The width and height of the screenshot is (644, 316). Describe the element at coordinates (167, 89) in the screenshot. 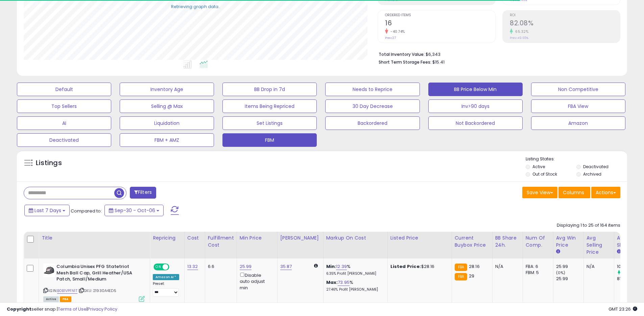

I see `button: Inventory Age` at that location.